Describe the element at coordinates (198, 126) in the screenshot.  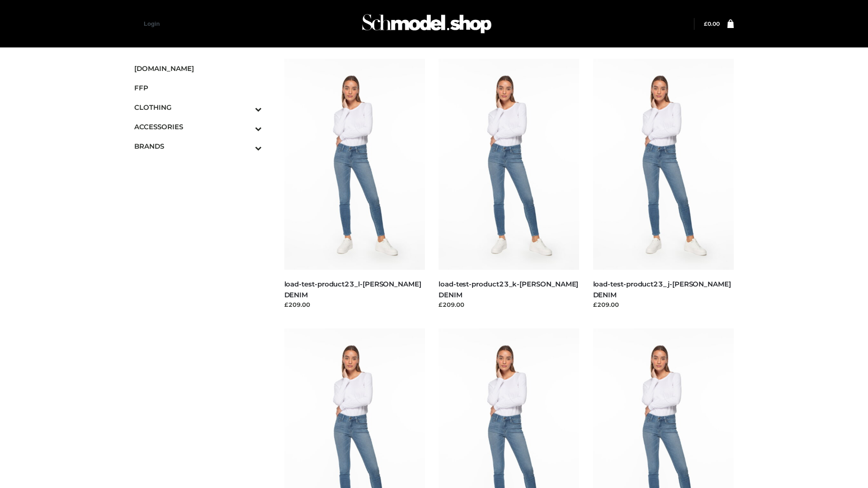
I see `span: ACCESSORIES` at that location.